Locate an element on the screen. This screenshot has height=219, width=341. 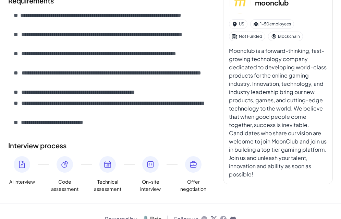
span: Technical assessment is located at coordinates (108, 185).